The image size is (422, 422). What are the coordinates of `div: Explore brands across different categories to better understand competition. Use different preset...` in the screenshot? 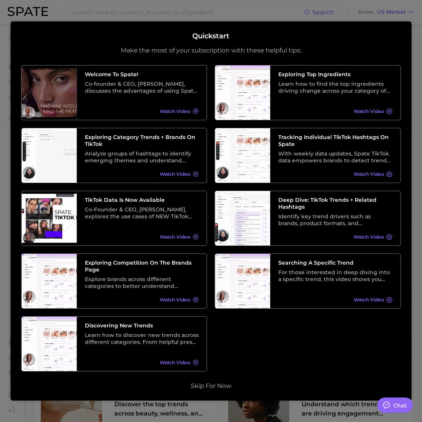 It's located at (142, 282).